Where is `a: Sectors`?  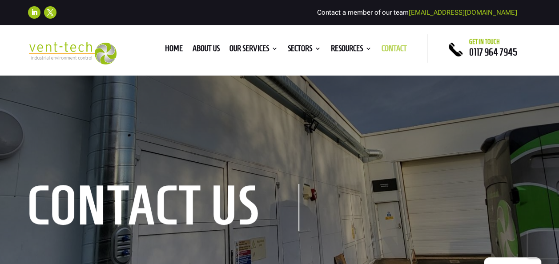 a: Sectors is located at coordinates (304, 50).